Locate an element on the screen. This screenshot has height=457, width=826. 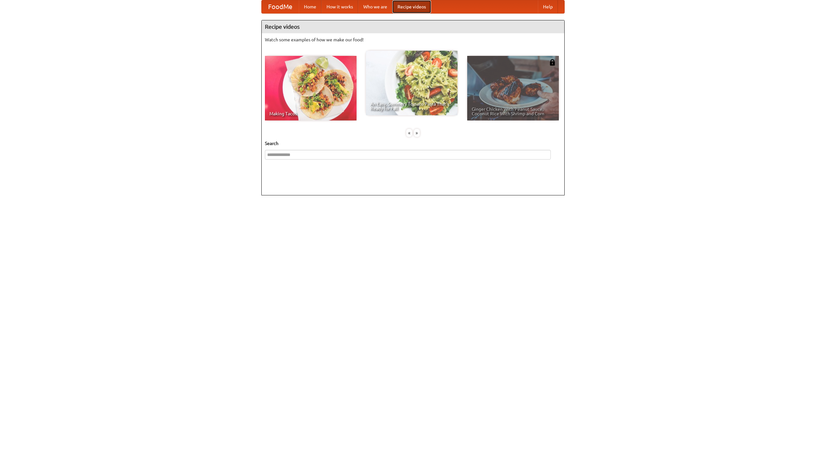
a: Who we are is located at coordinates (375, 7).